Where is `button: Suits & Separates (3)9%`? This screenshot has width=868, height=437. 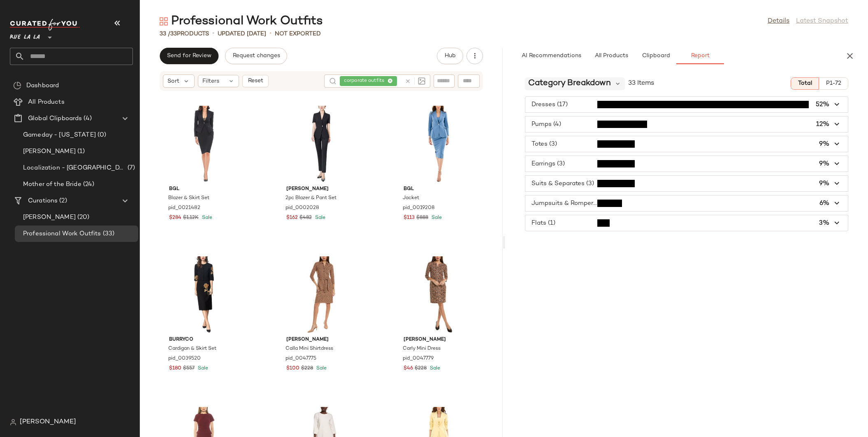 button: Suits & Separates (3)9% is located at coordinates (687, 183).